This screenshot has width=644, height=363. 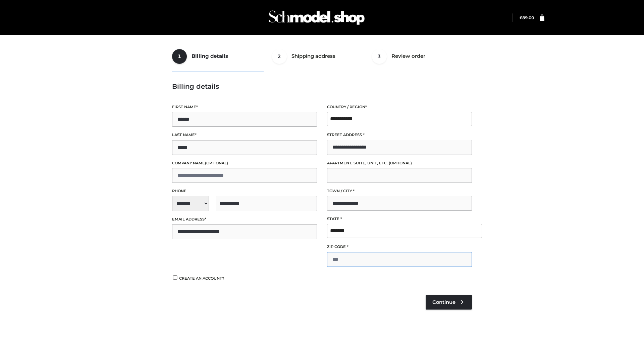 What do you see at coordinates (449, 302) in the screenshot?
I see `a: Continue` at bounding box center [449, 302].